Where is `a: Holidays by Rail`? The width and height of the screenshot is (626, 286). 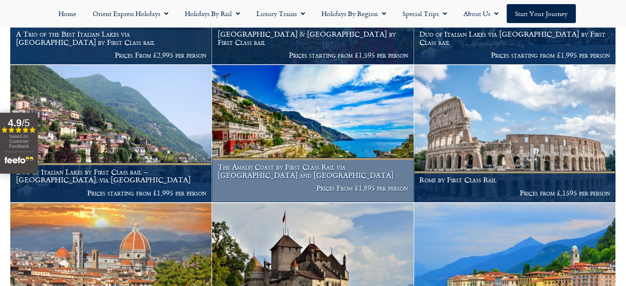 a: Holidays by Rail is located at coordinates (212, 14).